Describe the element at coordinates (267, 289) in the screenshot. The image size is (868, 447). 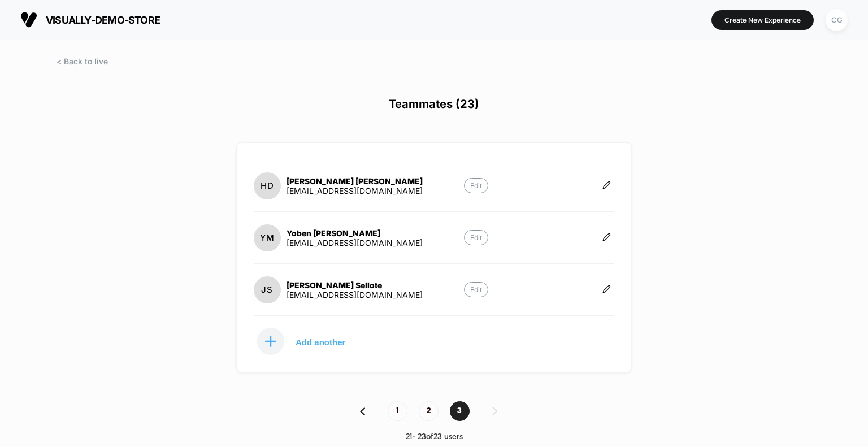
I see `p: JS` at that location.